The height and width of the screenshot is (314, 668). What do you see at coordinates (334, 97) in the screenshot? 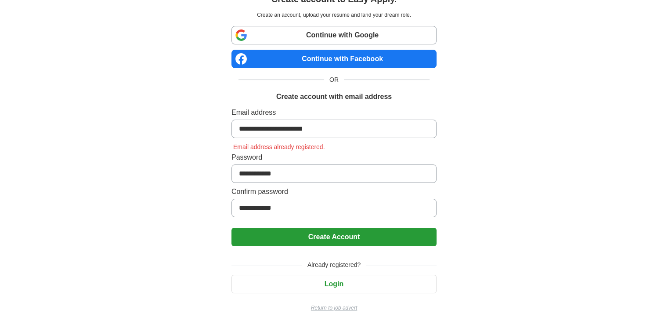
I see `h1: Create account with email address` at bounding box center [334, 97].